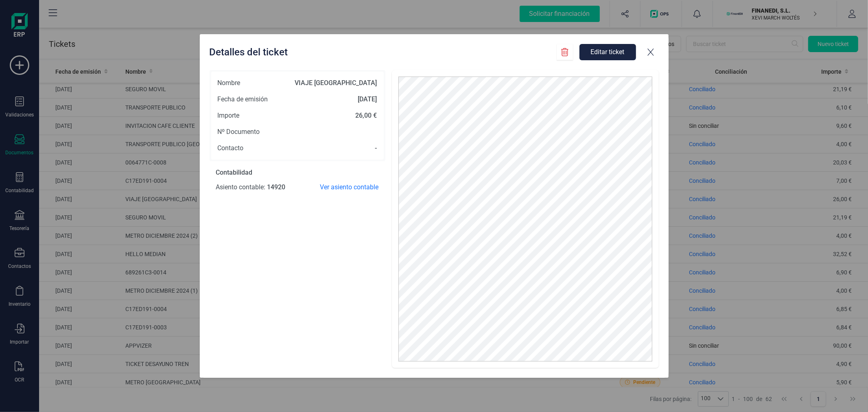 This screenshot has height=412, width=868. I want to click on span: Contacto, so click(231, 148).